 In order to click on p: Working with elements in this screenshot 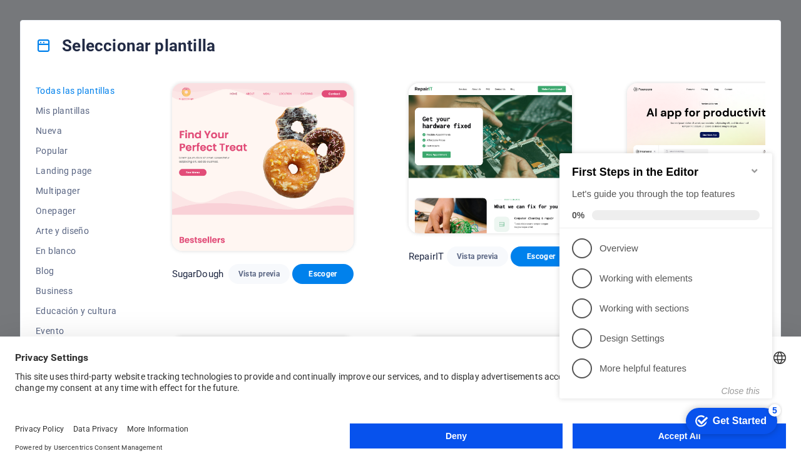, I will do `click(120, 143)`.